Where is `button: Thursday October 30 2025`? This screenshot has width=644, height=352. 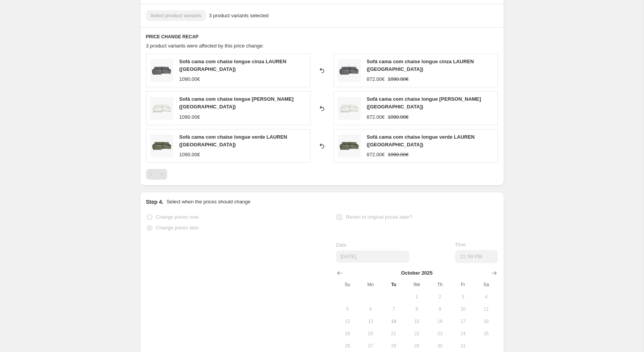
button: Thursday October 30 2025 is located at coordinates (440, 346).